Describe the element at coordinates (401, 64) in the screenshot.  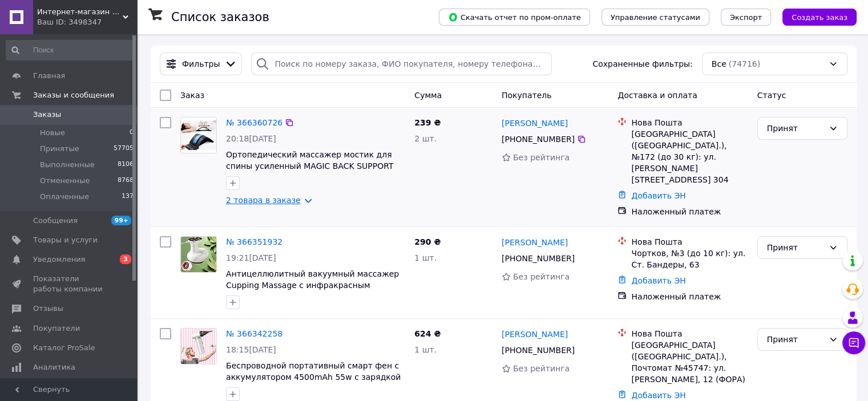
I see `input: Поиск по номеру заказа, ФИО покупателя, номеру телефона, Email, номеру накладной` at that location.